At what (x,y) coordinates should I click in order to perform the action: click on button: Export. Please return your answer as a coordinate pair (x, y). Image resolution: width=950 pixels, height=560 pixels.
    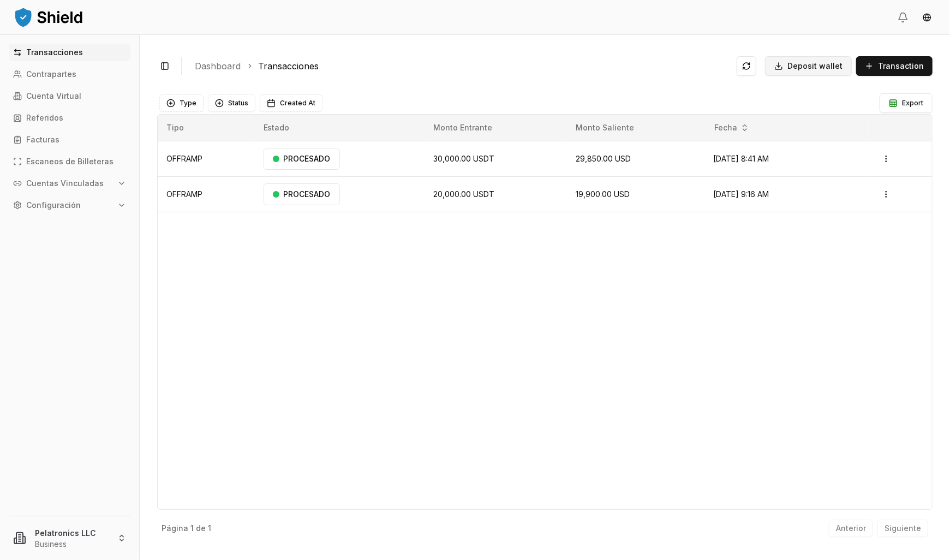
    Looking at the image, I should click on (906, 103).